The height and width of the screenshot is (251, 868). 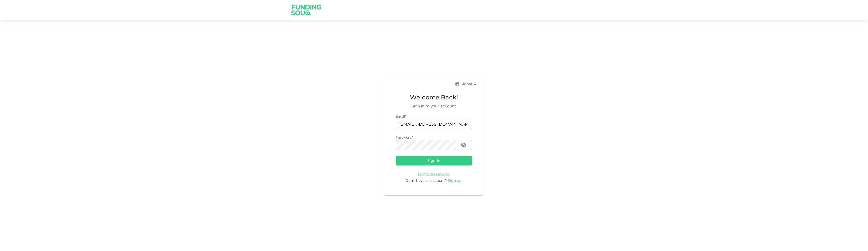 What do you see at coordinates (404, 138) in the screenshot?
I see `span: Password` at bounding box center [404, 138].